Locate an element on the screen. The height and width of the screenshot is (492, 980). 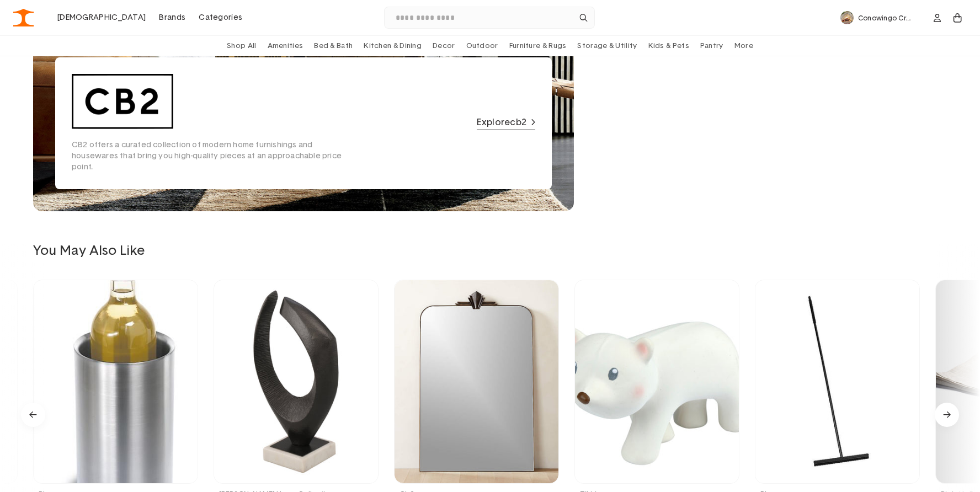
span: Furniture & Rugs is located at coordinates (538, 45).